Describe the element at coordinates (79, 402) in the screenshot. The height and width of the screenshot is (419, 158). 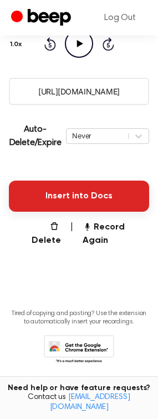
I see `span: Contact us` at that location.